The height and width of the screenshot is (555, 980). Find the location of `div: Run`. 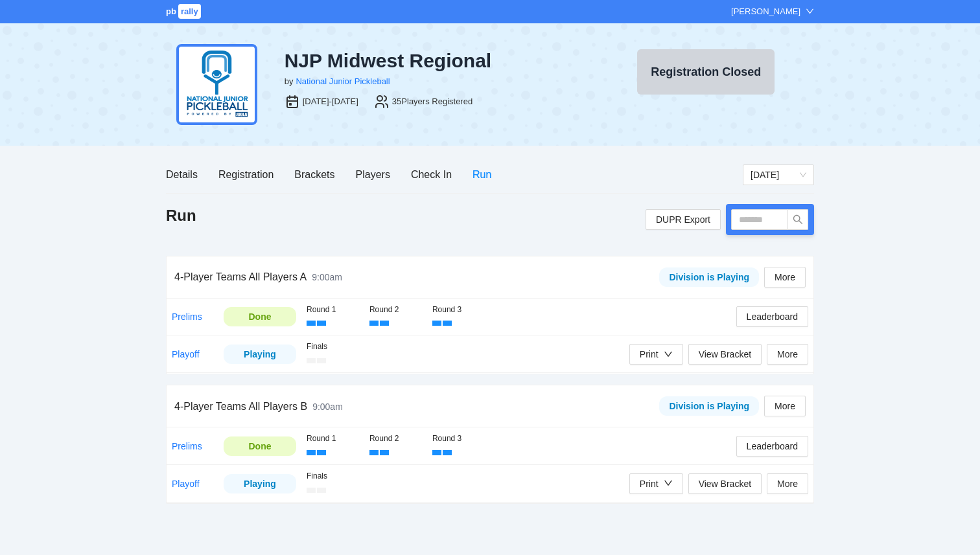

div: Run is located at coordinates (482, 174).